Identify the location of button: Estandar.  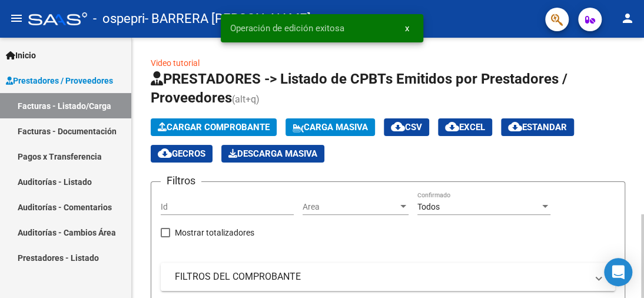
(538, 127).